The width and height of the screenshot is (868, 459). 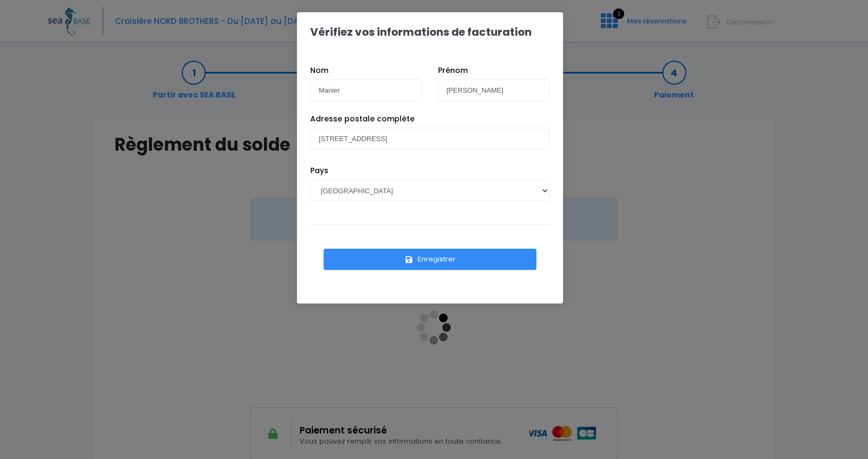 I want to click on label: Prénom, so click(x=453, y=70).